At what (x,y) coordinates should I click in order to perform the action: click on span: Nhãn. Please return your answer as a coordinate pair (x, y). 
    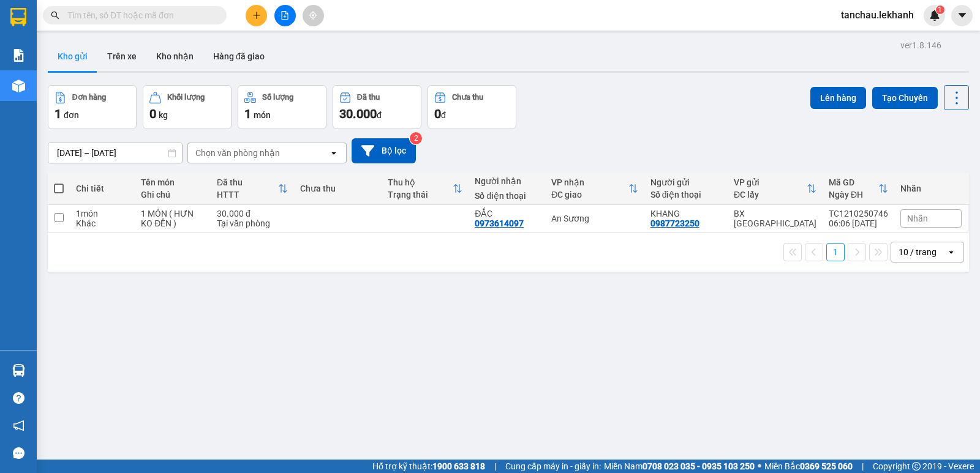
    Looking at the image, I should click on (917, 219).